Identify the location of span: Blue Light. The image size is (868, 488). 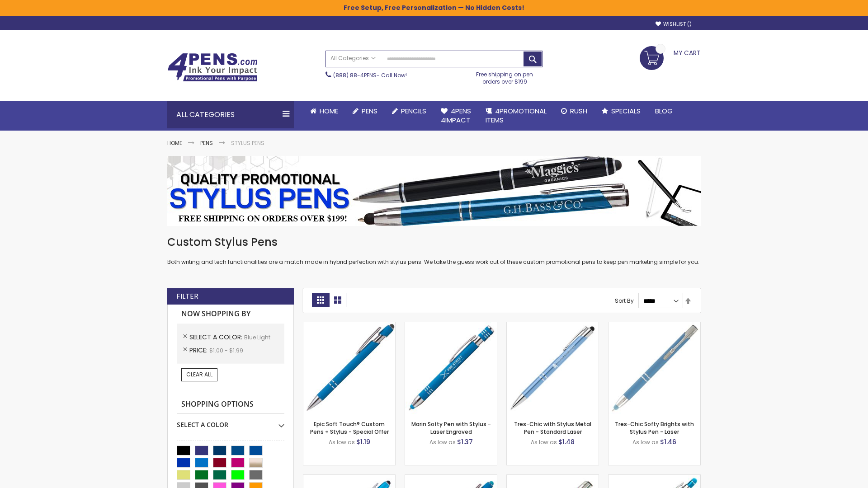
(257, 337).